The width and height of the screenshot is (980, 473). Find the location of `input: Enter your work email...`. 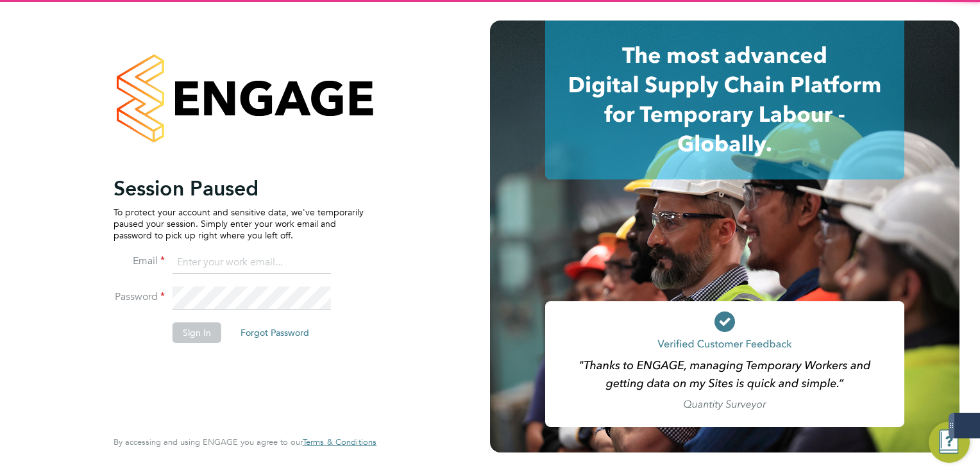

input: Enter your work email... is located at coordinates (251, 263).